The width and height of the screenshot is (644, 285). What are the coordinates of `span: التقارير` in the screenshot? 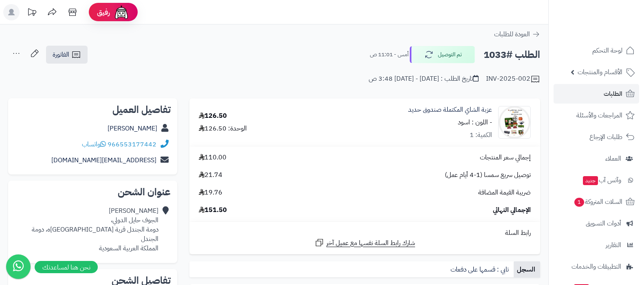 It's located at (613, 245).